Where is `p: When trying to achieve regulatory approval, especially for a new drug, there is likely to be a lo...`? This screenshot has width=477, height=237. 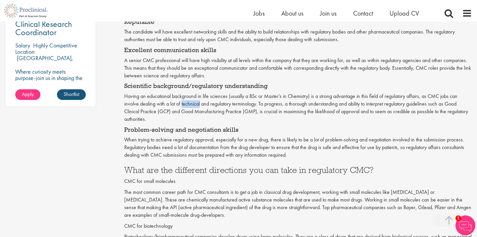 p: When trying to achieve regulatory approval, especially for a new drug, there is likely to be a lo... is located at coordinates (298, 147).